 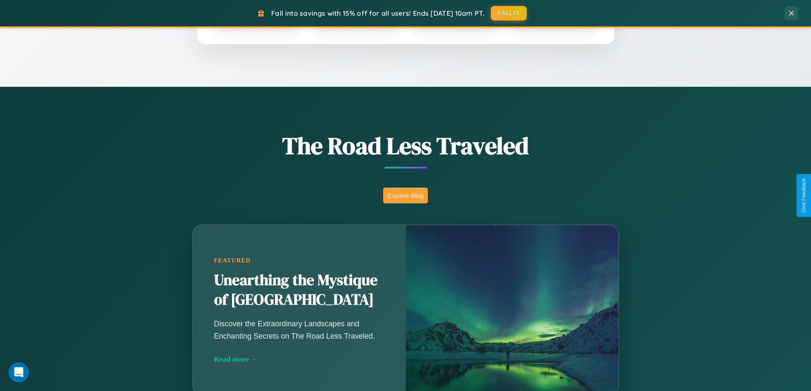 What do you see at coordinates (406, 146) in the screenshot?
I see `h1: The Road Less Traveled` at bounding box center [406, 146].